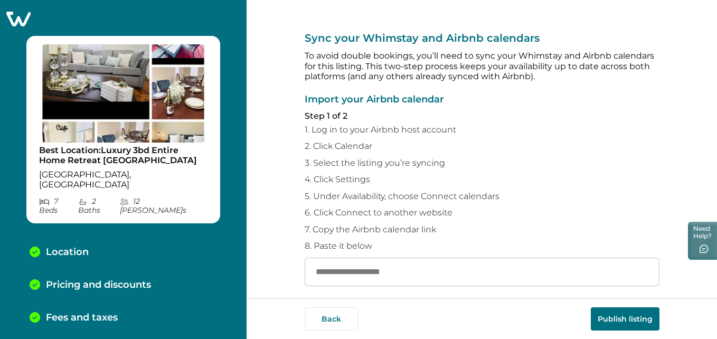  What do you see at coordinates (482, 213) in the screenshot?
I see `p: 6. Click Connect to another website` at bounding box center [482, 213].